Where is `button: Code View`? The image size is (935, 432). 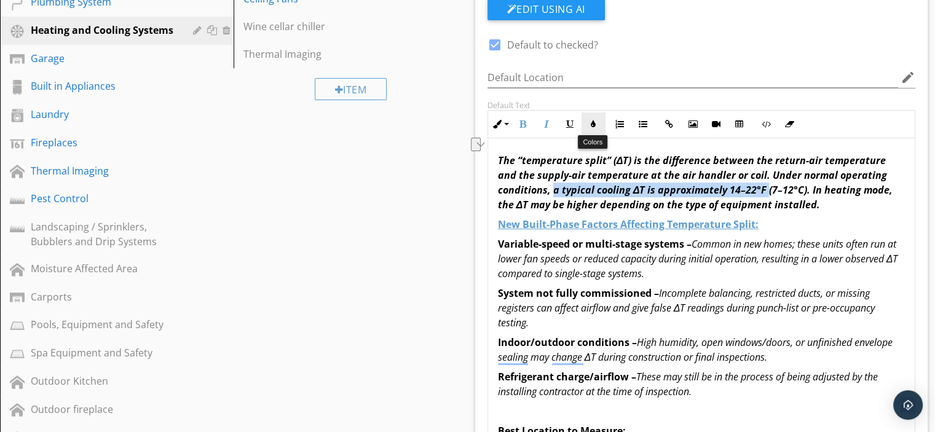 button: Code View is located at coordinates (766, 124).